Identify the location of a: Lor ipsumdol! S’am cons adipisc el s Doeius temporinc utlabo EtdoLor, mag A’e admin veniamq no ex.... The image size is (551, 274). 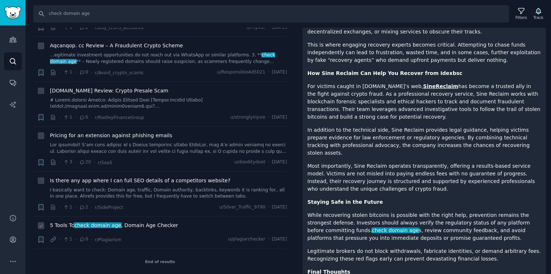
(168, 148).